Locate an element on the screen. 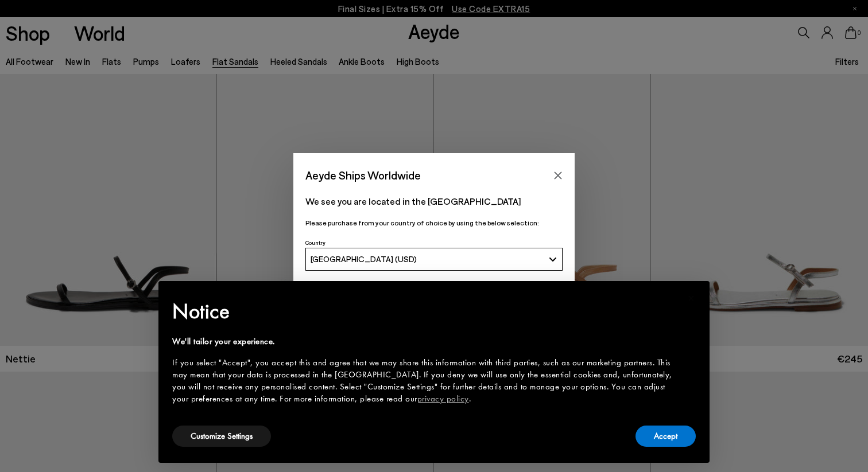 The image size is (868, 472). h2: Notice is located at coordinates (424, 311).